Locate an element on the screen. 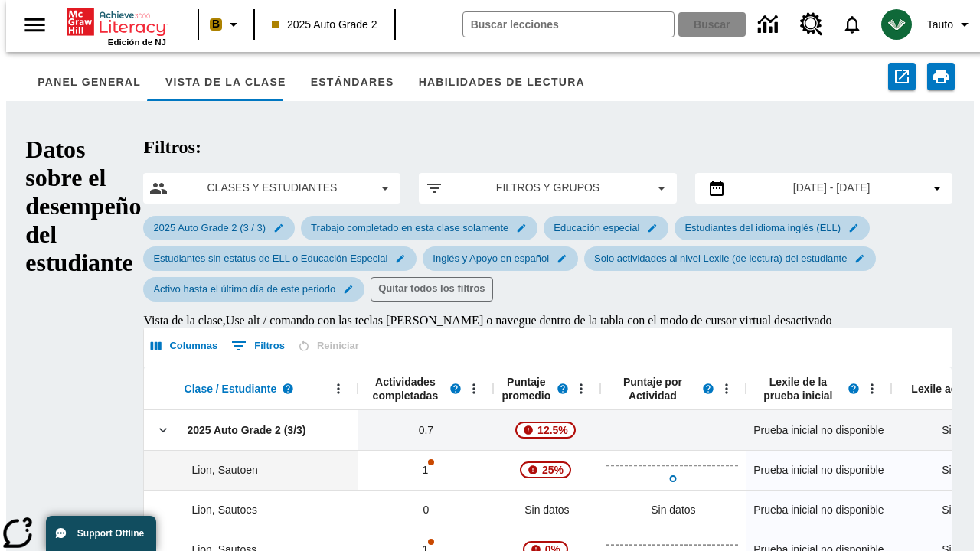 The height and width of the screenshot is (551, 980). svg: Clic aquí para contraer la fila de la clase is located at coordinates (163, 431).